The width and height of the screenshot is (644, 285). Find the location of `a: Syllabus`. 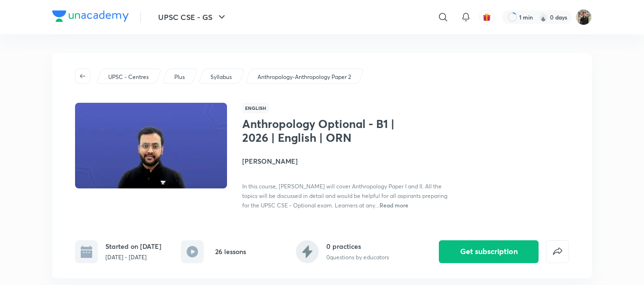

a: Syllabus is located at coordinates (221, 77).